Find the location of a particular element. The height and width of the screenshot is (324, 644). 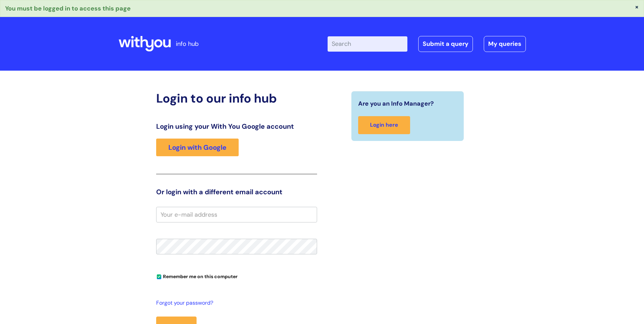

input: Your e-mail address is located at coordinates (237, 215).